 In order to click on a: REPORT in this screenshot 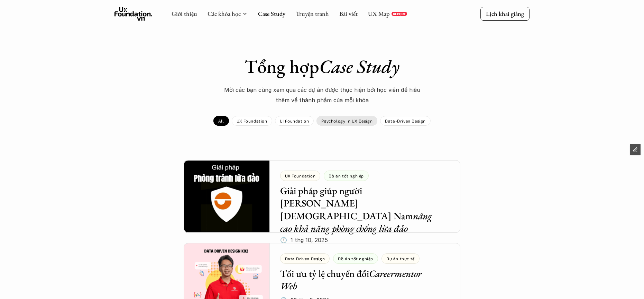, I will do `click(399, 14)`.